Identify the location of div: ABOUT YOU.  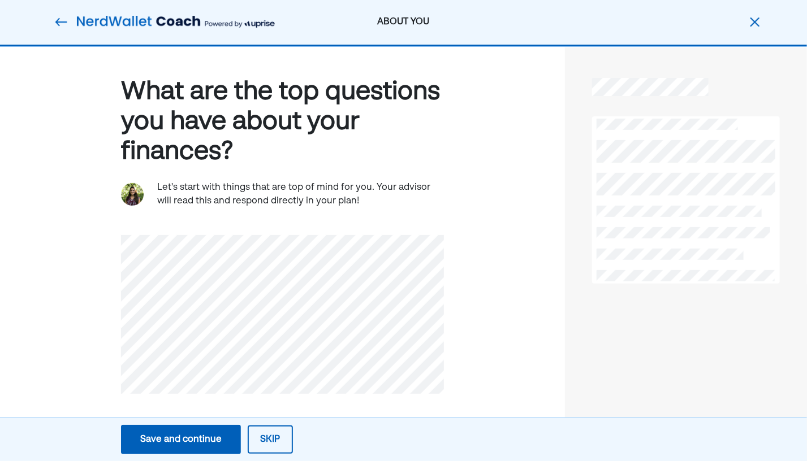
(403, 22).